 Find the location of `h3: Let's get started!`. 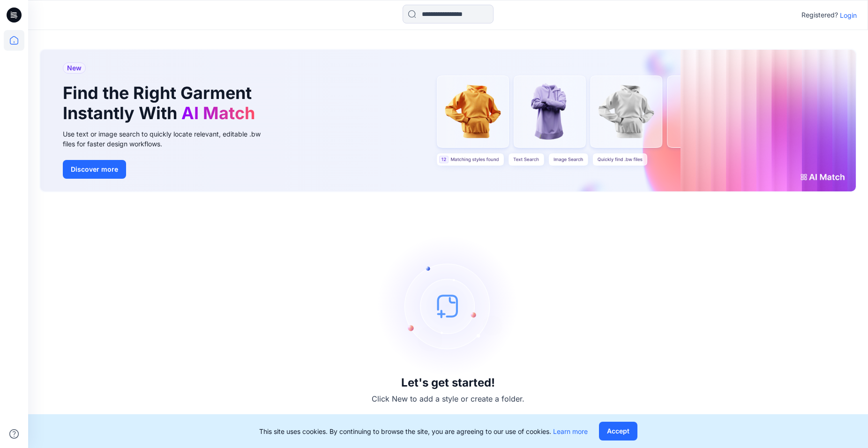

h3: Let's get started! is located at coordinates (448, 383).